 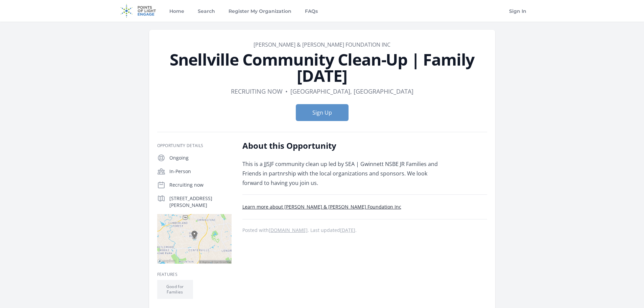 I want to click on p: This is a JJSJF community clean up led by SEA | Gwinnett NSBE JR Families and Friends in partnrsh..., so click(x=341, y=174).